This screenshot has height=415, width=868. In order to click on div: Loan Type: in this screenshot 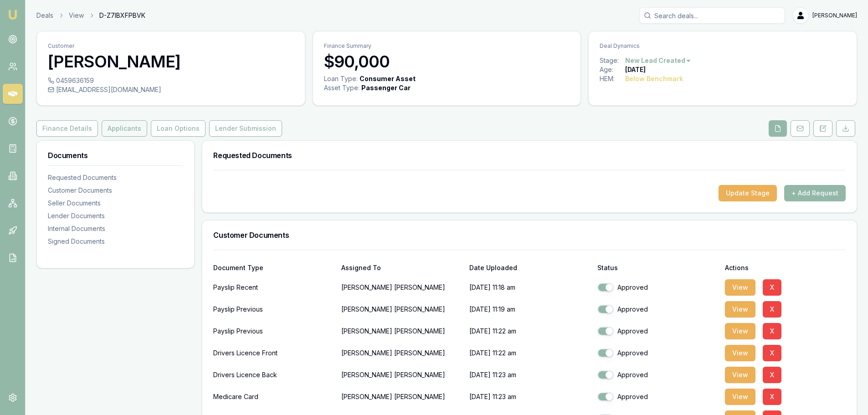, I will do `click(340, 79)`.